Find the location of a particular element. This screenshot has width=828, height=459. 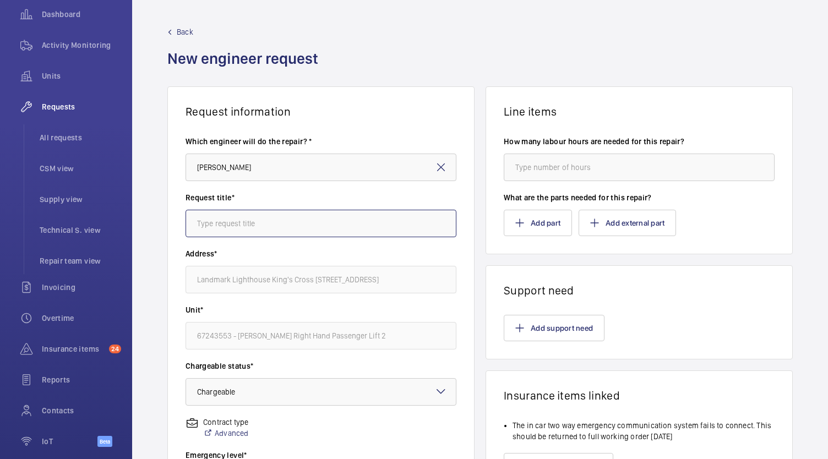

button: Add support need is located at coordinates (554, 328).